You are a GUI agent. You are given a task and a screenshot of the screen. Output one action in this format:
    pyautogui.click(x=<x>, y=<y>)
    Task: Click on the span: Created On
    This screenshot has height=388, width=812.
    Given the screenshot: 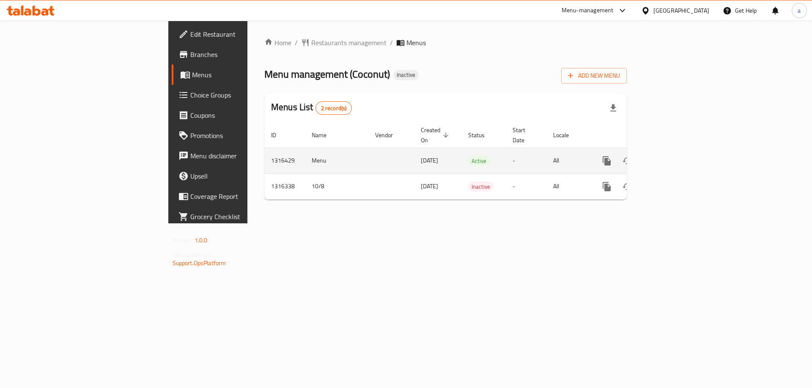 What is the action you would take?
    pyautogui.click(x=436, y=135)
    